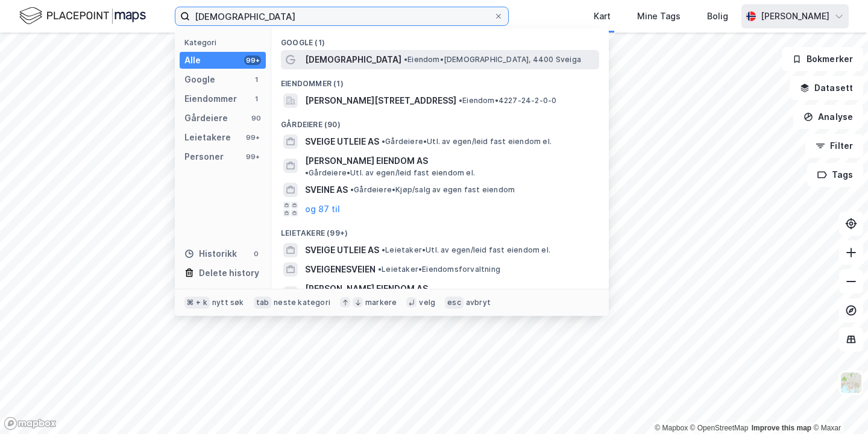  I want to click on div: Gårdeiere, so click(206, 118).